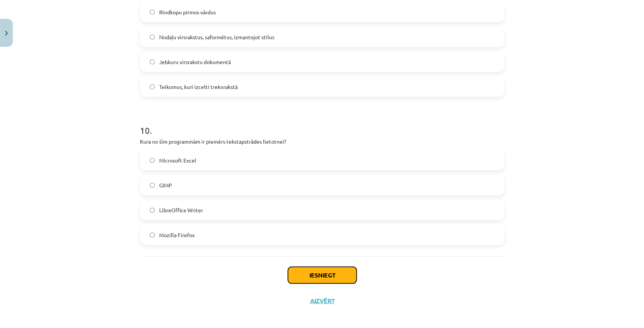 This screenshot has width=644, height=328. Describe the element at coordinates (217, 37) in the screenshot. I see `span: Nodaļu virsrakstus, saformētus, izmantojot stilus` at that location.